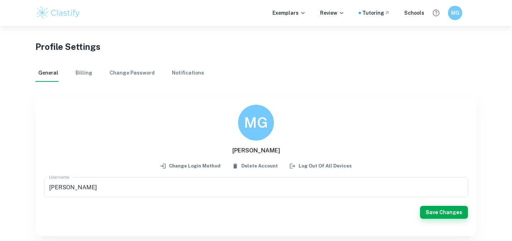 The width and height of the screenshot is (512, 241). What do you see at coordinates (255, 166) in the screenshot?
I see `button: Delete Account` at bounding box center [255, 166].